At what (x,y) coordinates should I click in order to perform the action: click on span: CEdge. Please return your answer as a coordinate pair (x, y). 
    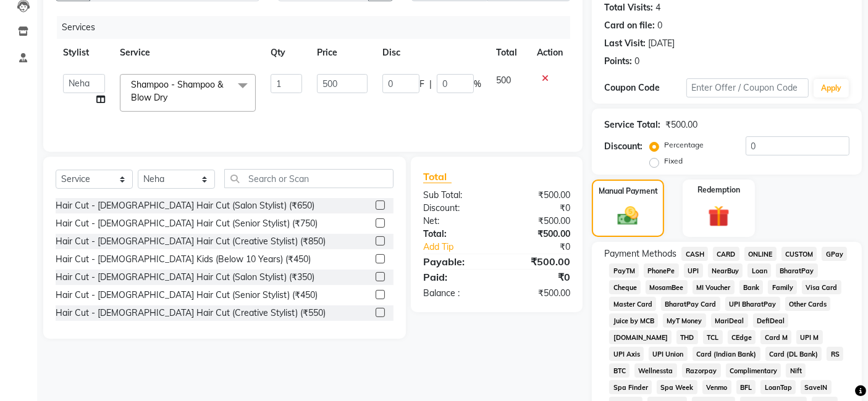
    Looking at the image, I should click on (741, 337).